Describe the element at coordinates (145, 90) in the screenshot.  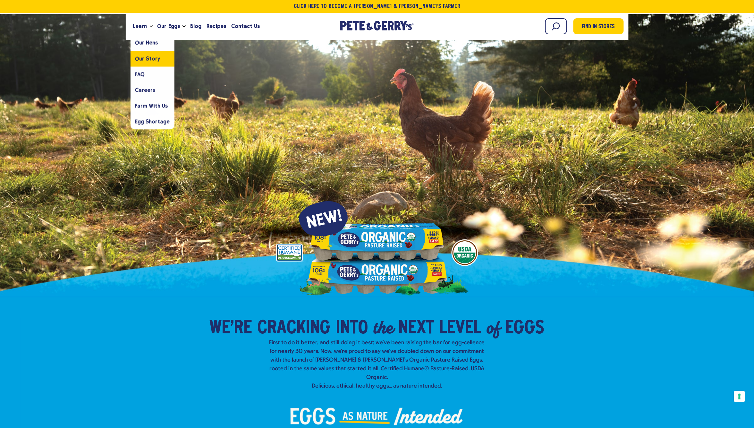
I see `span: Careers` at that location.